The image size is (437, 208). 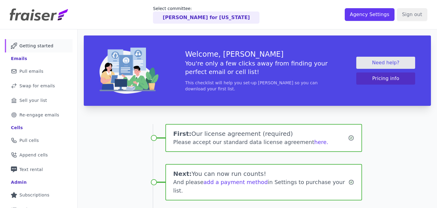 What do you see at coordinates (261, 142) in the screenshot?
I see `div: Please accept our standard data license agreement` at bounding box center [261, 142].